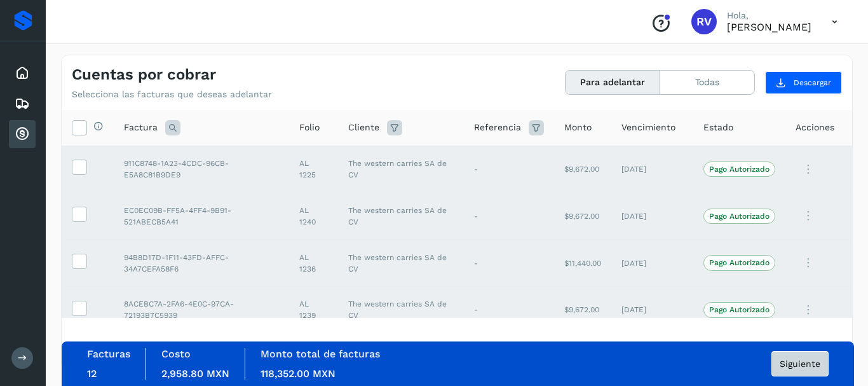 The width and height of the screenshot is (868, 386). I want to click on span: Cliente, so click(364, 127).